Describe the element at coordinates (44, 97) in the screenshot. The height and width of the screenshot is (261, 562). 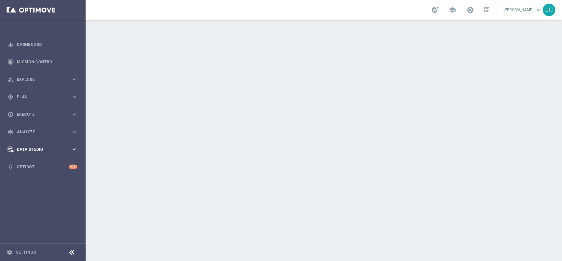
I see `span: Plan` at that location.